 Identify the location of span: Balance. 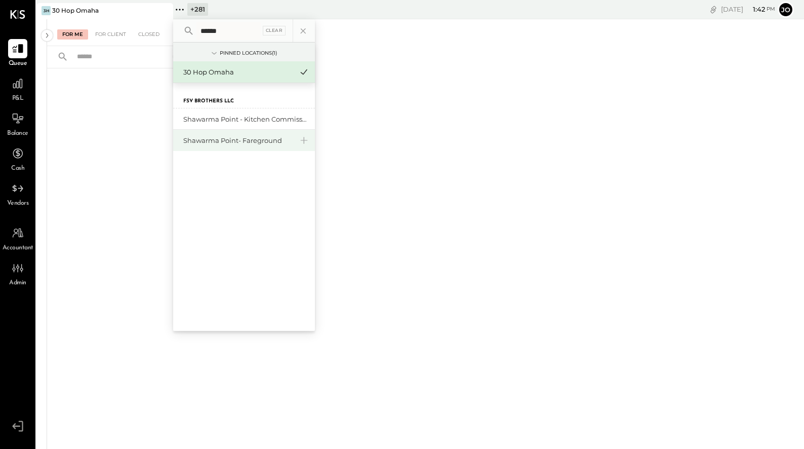
(18, 134).